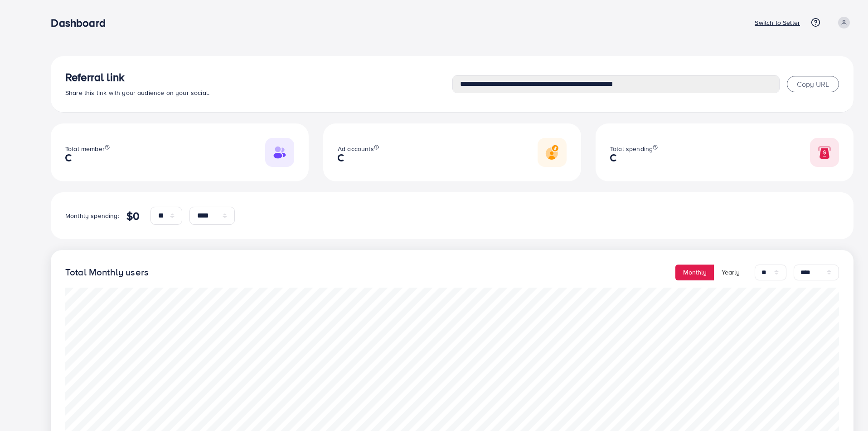  I want to click on p: Monthly spending:, so click(92, 216).